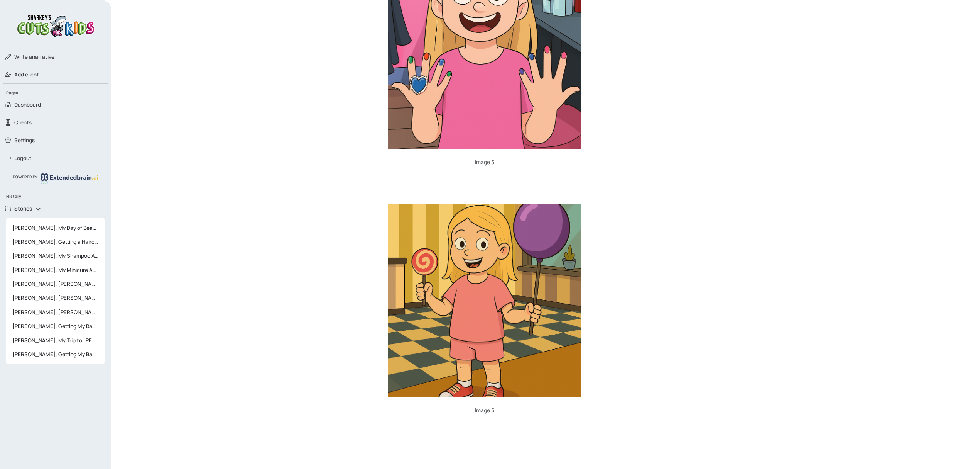  Describe the element at coordinates (24, 140) in the screenshot. I see `span: Settings` at that location.